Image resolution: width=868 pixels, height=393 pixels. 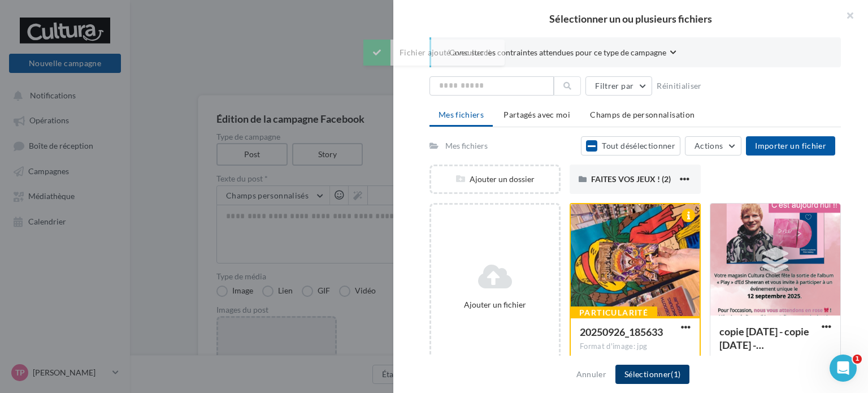 I want to click on div: Format d'image: jpg, so click(x=635, y=346).